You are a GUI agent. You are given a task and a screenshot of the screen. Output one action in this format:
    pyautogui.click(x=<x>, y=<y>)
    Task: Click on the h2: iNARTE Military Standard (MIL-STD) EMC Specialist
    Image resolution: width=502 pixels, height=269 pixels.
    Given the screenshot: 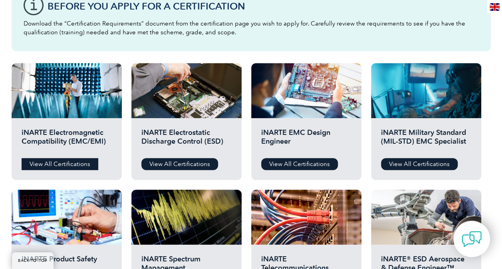 What is the action you would take?
    pyautogui.click(x=426, y=140)
    